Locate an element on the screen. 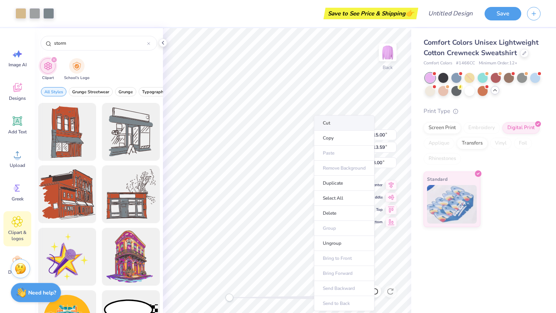 This screenshot has height=313, width=556. span: Decorate is located at coordinates (17, 273).